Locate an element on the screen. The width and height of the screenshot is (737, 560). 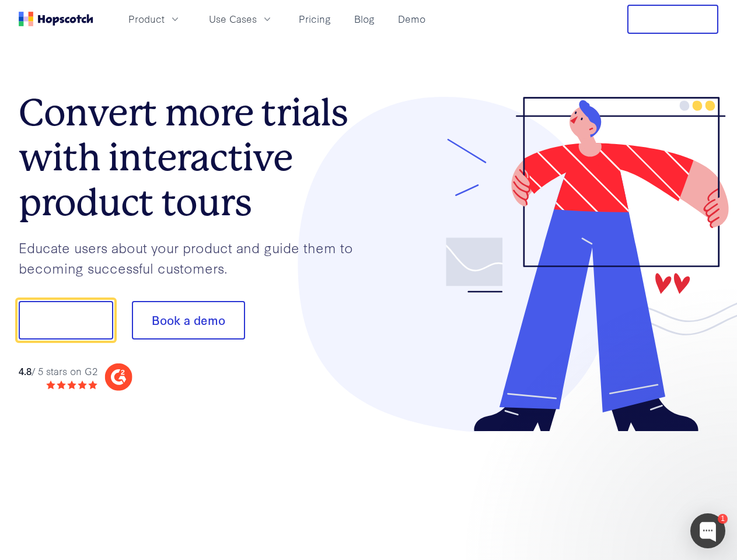
strong: 4.8 is located at coordinates (25, 371).